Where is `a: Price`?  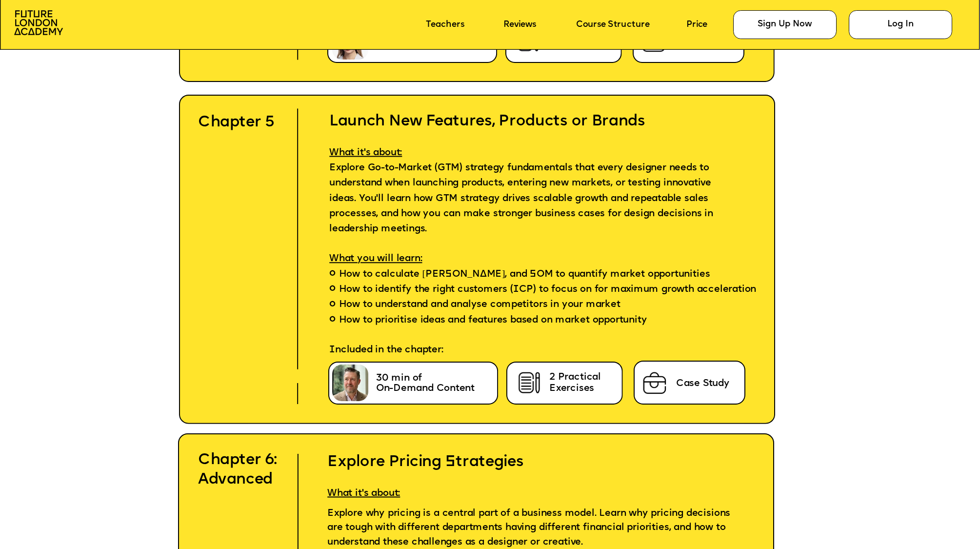
a: Price is located at coordinates (697, 25).